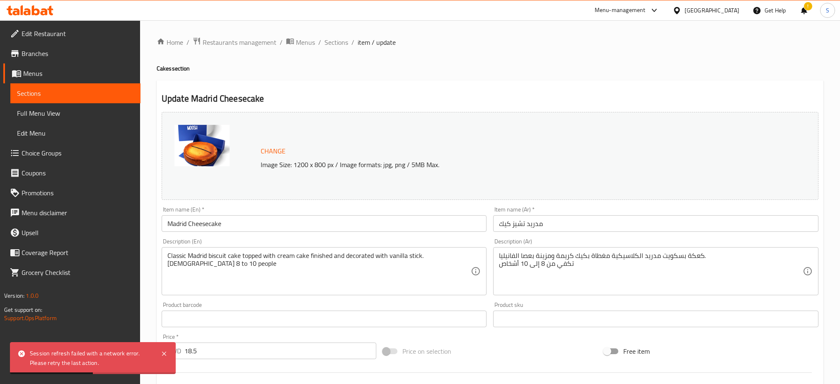 The height and width of the screenshot is (384, 840). I want to click on span: Get support on:, so click(23, 310).